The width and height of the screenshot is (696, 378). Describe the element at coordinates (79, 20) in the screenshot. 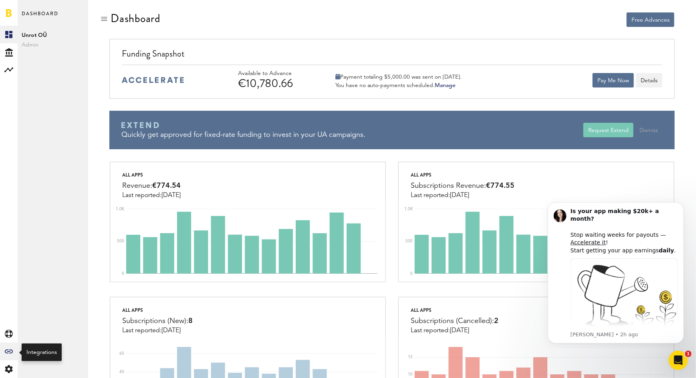

I see `b: Is your app making $20k+ a month?` at that location.